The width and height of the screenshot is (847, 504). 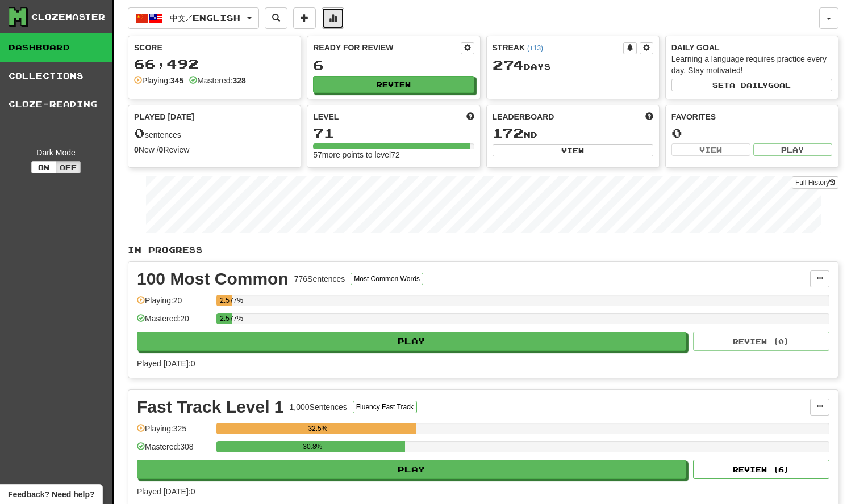 I want to click on button: 中文/English, so click(x=193, y=18).